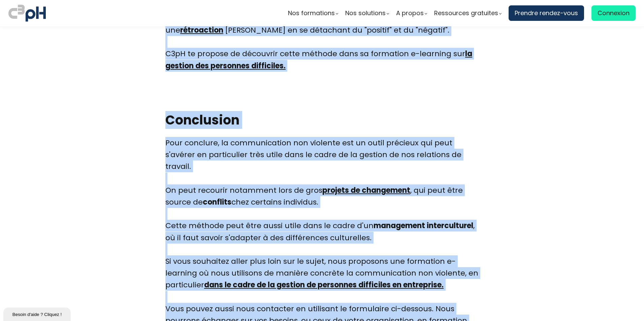  What do you see at coordinates (319, 60) in the screenshot?
I see `strong: la gestion des personnes difficiles.` at bounding box center [319, 60].